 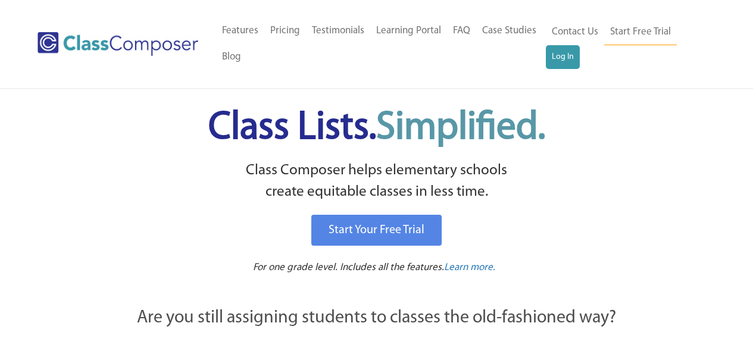 What do you see at coordinates (348, 267) in the screenshot?
I see `span: For one grade level. Includes all the features.` at bounding box center [348, 267].